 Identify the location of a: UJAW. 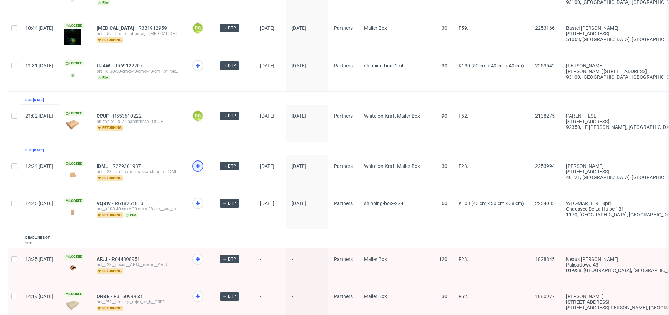
(105, 66).